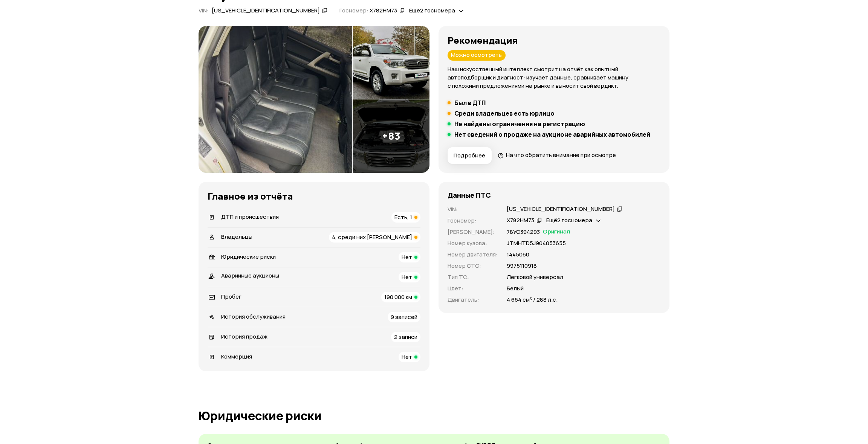 The width and height of the screenshot is (868, 444). I want to click on p: 1445060, so click(518, 255).